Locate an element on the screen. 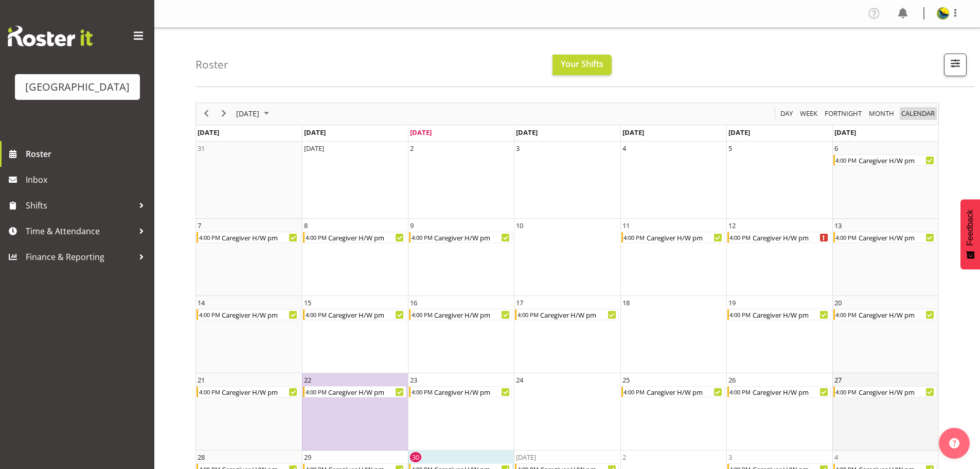 Image resolution: width=980 pixels, height=469 pixels. td: Wednesday, September 24, 2025 is located at coordinates (566, 411).